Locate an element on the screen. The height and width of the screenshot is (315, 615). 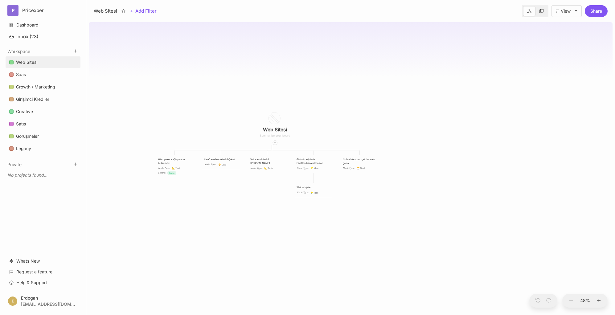
button: Private is located at coordinates (14, 164).